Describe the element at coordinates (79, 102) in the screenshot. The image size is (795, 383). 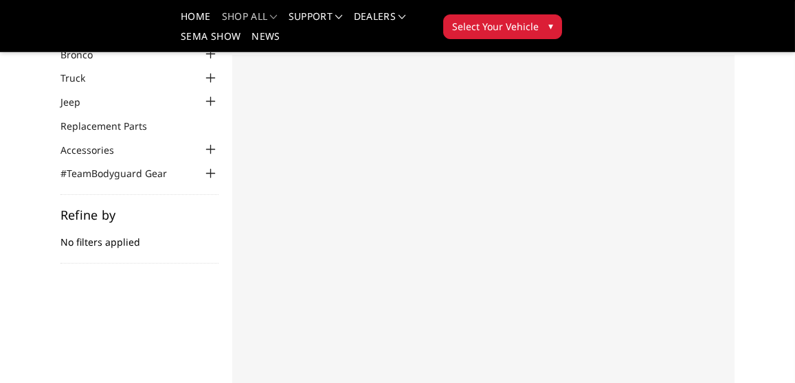
I see `a: Jeep` at that location.